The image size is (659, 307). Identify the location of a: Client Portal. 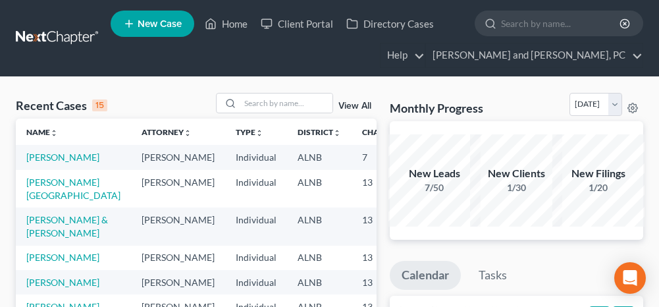
(297, 24).